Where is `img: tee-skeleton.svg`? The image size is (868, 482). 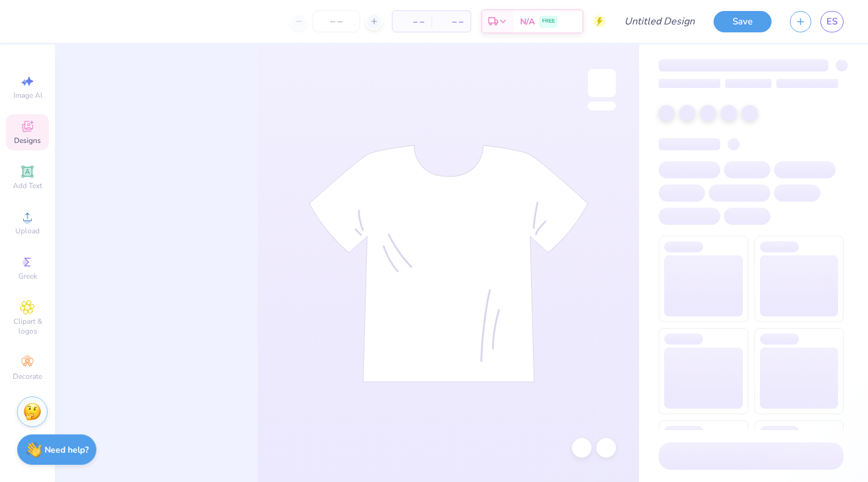
img: tee-skeleton.svg is located at coordinates (448, 264).